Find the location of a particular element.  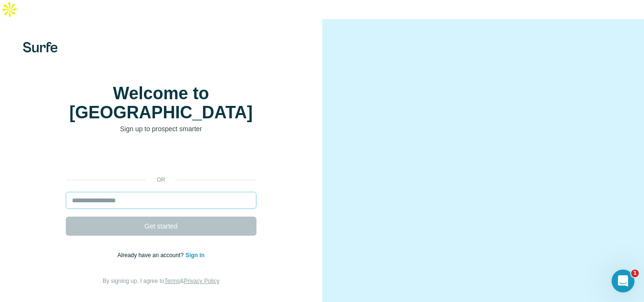

span: Already have an account? is located at coordinates (151, 255).